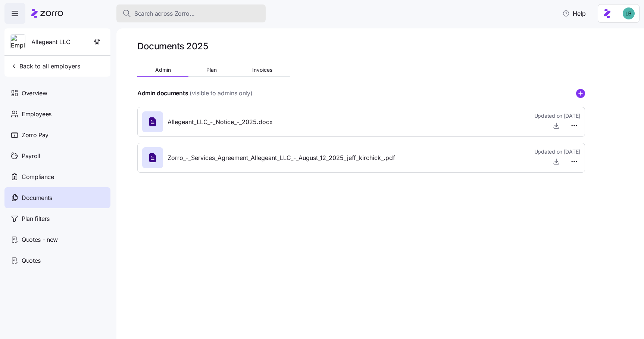 This screenshot has width=644, height=339. Describe the element at coordinates (37, 197) in the screenshot. I see `span: Documents` at that location.